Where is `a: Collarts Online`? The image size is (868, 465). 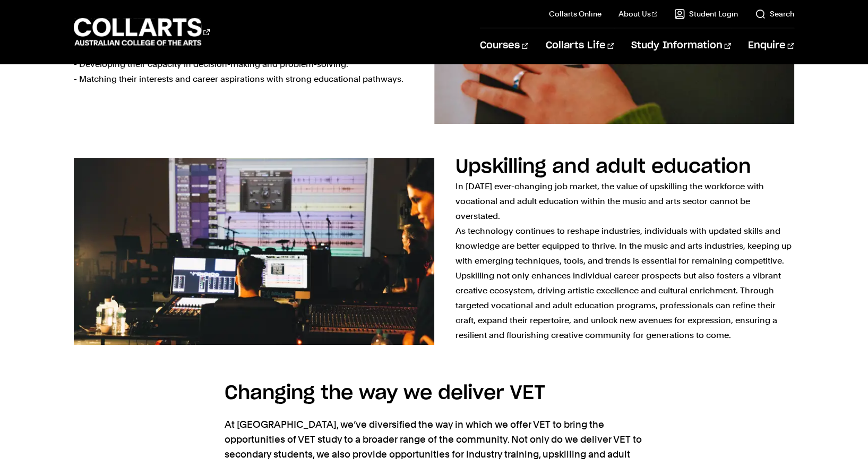
a: Collarts Online is located at coordinates (575, 13).